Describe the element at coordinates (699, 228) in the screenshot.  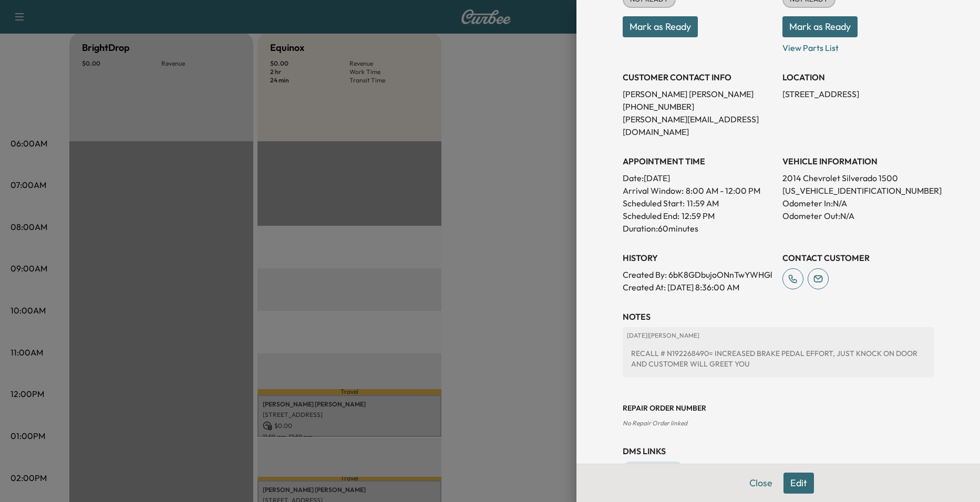
I see `p: Duration: 60 minutes` at that location.